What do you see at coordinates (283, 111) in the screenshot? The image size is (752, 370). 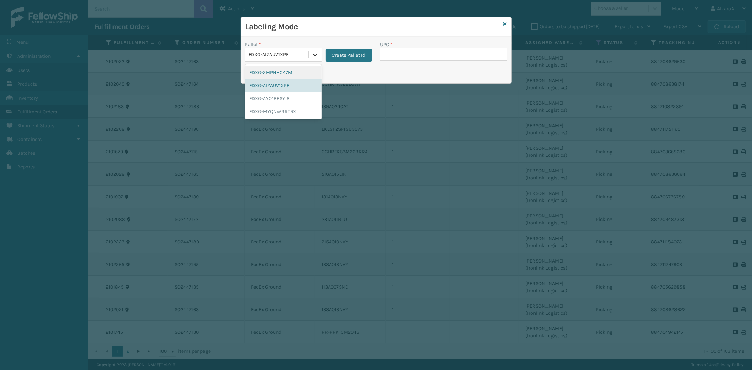 I see `div: FDXG-MYQNWRRT9X` at bounding box center [283, 111].